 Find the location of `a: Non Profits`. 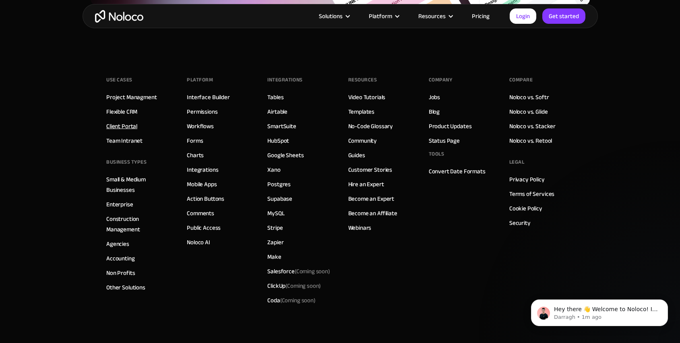

a: Non Profits is located at coordinates (120, 273).